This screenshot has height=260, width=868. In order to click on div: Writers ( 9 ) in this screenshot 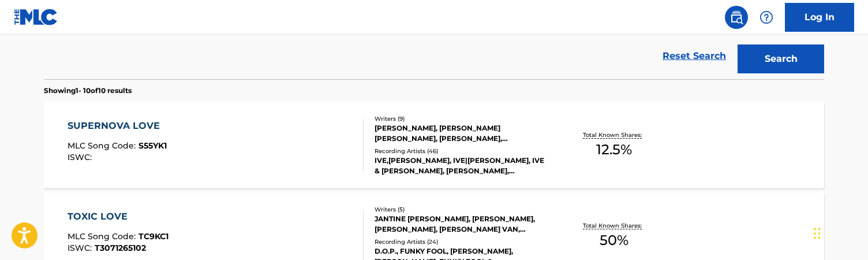, I will do `click(462, 118)`.